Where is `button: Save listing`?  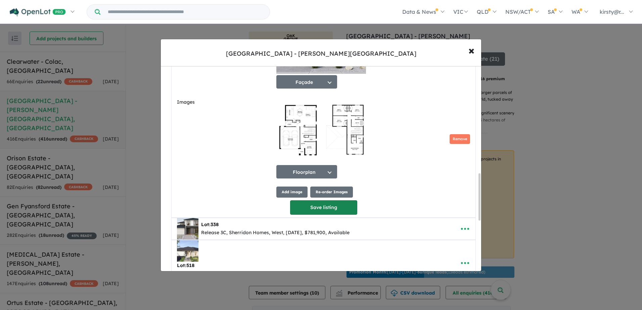
button: Save listing is located at coordinates (324, 207).